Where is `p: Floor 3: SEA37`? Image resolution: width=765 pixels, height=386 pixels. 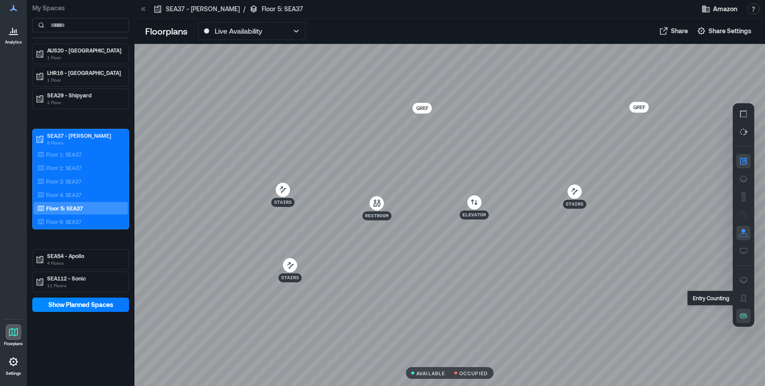 p: Floor 3: SEA37 is located at coordinates (64, 181).